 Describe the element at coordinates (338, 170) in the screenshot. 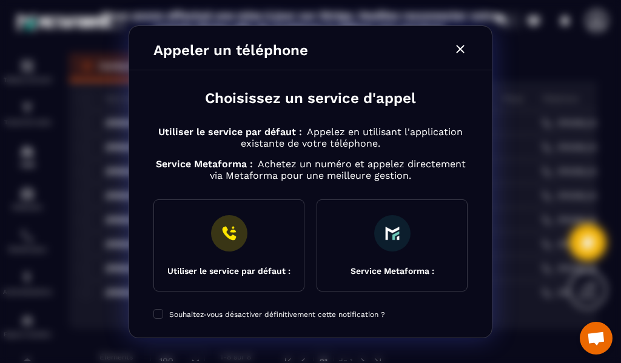

I see `span: Achetez un numéro et appelez directement via Metaforma pour une meilleure gestion.` at that location.